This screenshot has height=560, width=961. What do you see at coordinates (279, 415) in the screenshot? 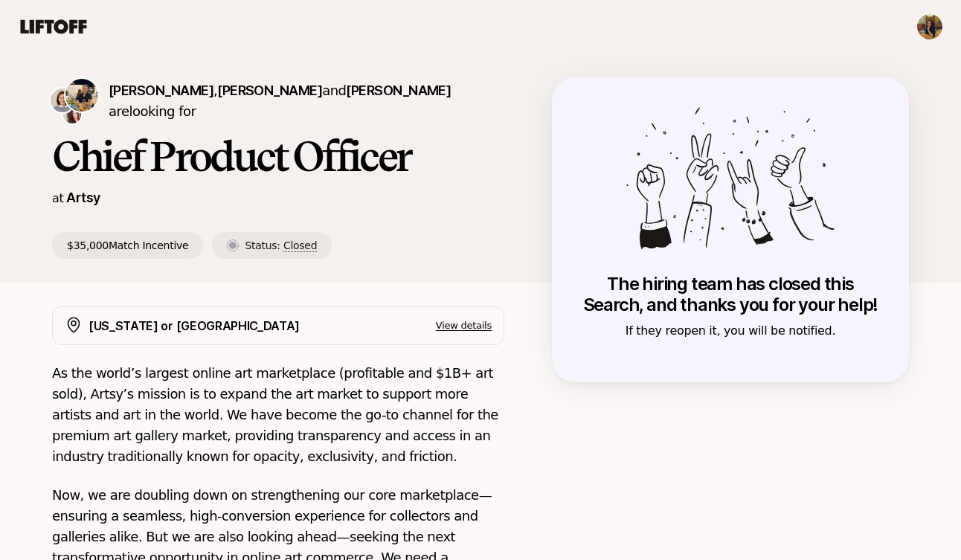
I see `p: As the world’s largest online art marketplace (profitable and $1B+ art sold), Artsy’s mission is ...` at bounding box center [279, 415].